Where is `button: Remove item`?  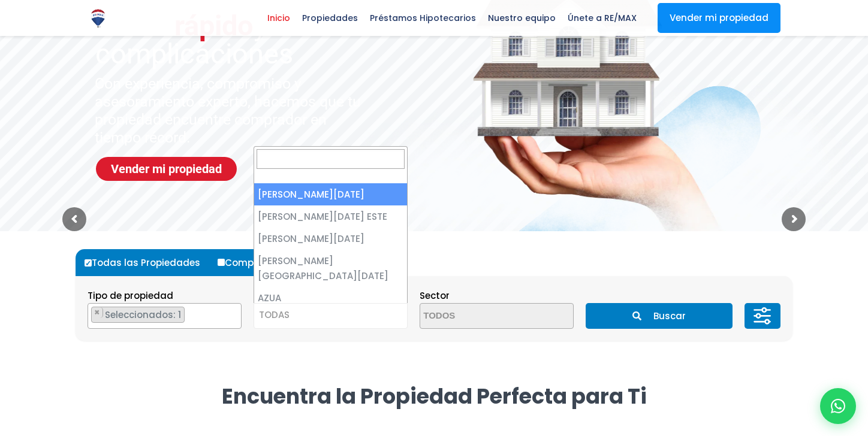
button: Remove item is located at coordinates (97, 313).